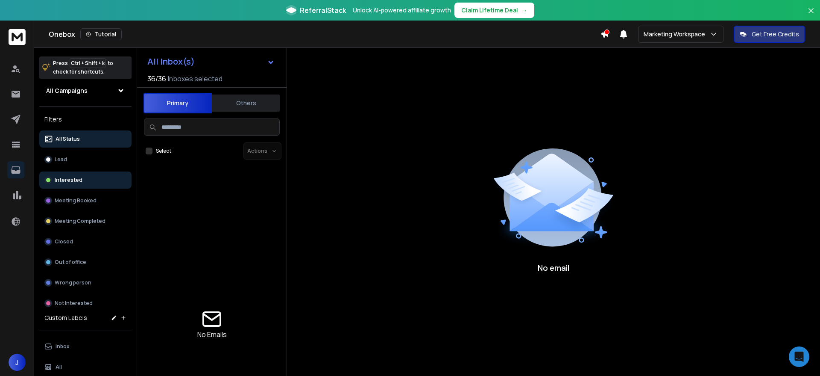 The width and height of the screenshot is (820, 376). Describe the element at coordinates (62, 346) in the screenshot. I see `p: Inbox` at that location.